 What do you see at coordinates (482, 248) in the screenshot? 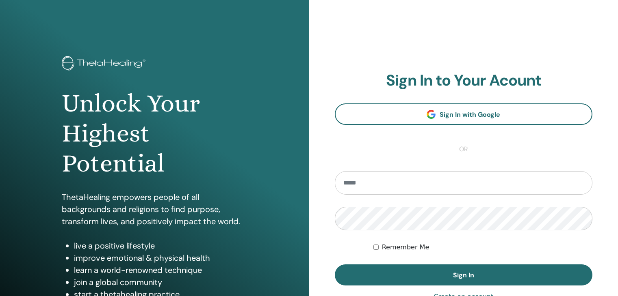
I see `div: Keep me authenticated indefinitely or until I manually logout` at bounding box center [482, 248].